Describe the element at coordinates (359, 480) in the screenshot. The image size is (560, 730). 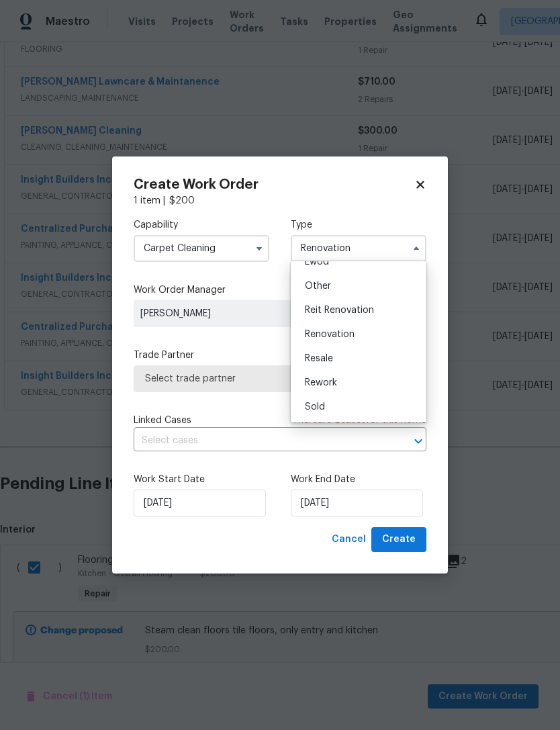
I see `label: Work End Date` at that location.